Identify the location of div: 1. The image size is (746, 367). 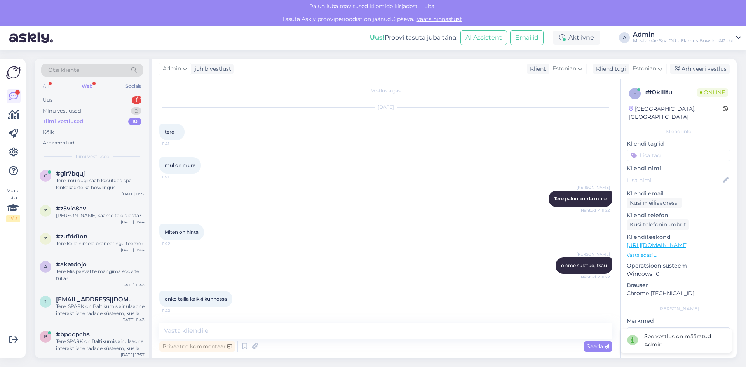
(136, 100).